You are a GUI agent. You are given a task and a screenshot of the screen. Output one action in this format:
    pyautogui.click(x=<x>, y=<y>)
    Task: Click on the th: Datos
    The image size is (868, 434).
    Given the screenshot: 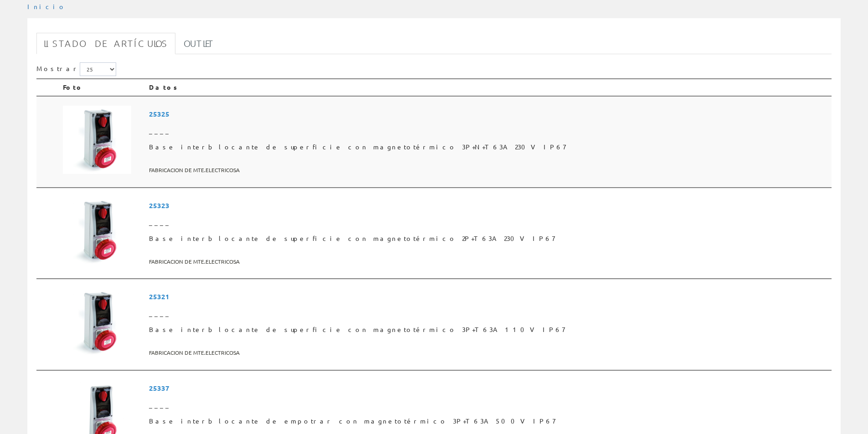 What is the action you would take?
    pyautogui.click(x=489, y=87)
    